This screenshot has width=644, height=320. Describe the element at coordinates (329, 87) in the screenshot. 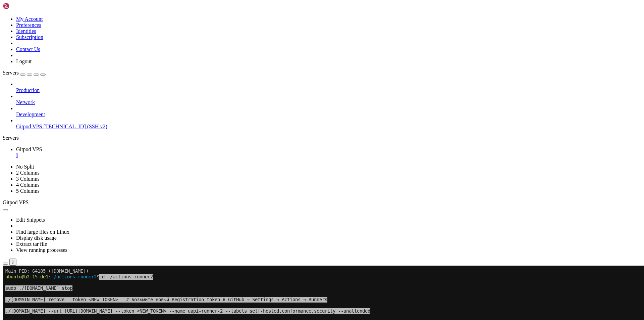

I see `li: Production` at that location.